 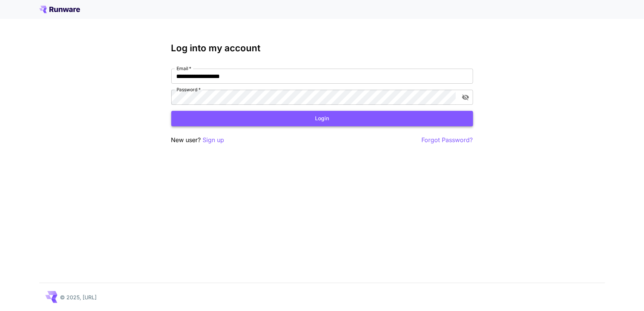 What do you see at coordinates (322, 49) in the screenshot?
I see `h3: Log into my account` at bounding box center [322, 49].